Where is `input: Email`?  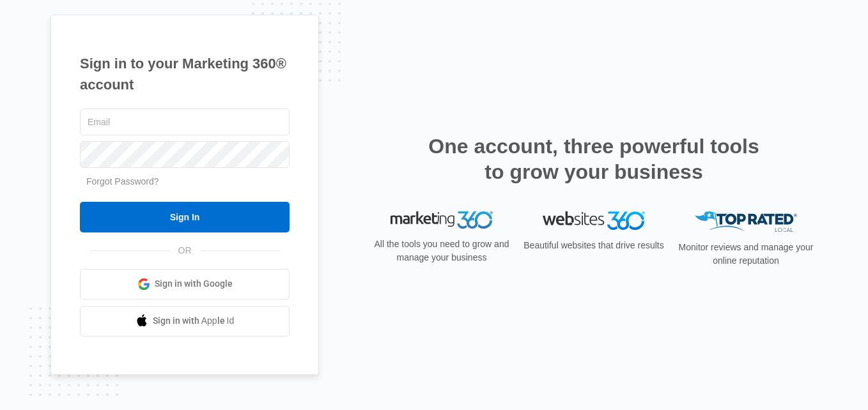
input: Email is located at coordinates (185, 122).